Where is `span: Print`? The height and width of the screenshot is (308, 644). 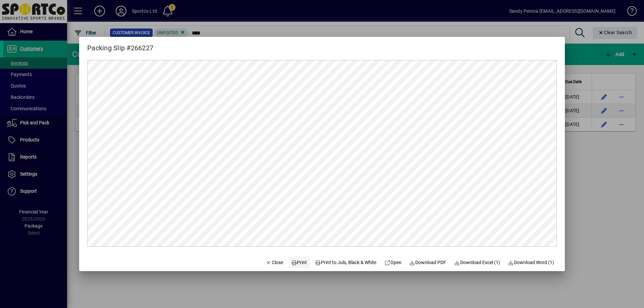 span: Print is located at coordinates (299, 263).